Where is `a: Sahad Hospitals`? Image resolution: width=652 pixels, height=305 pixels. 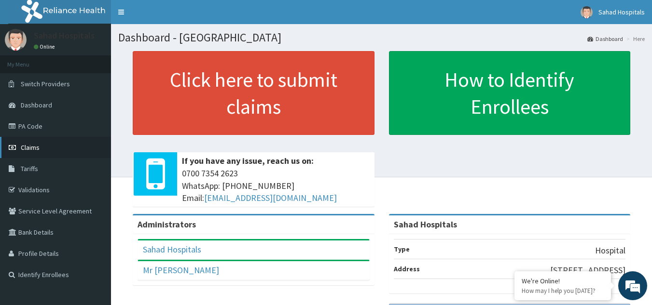 a: Sahad Hospitals is located at coordinates (172, 249).